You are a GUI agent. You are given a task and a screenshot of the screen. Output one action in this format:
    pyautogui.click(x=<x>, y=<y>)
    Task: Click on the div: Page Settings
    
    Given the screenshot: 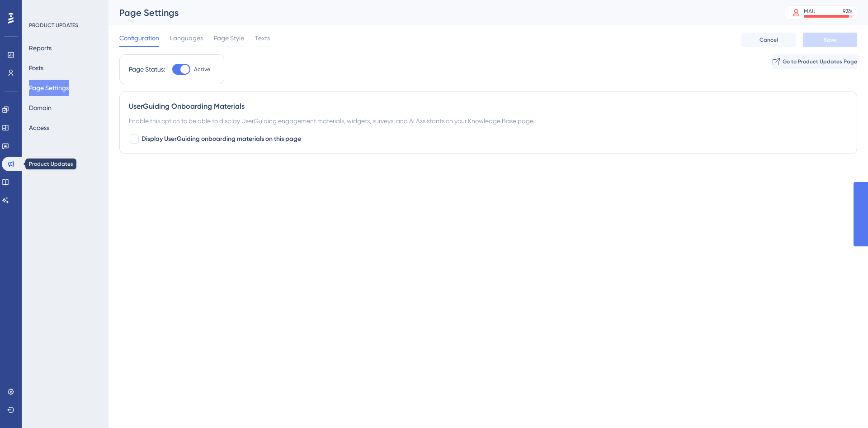 What is the action you would take?
    pyautogui.click(x=441, y=13)
    